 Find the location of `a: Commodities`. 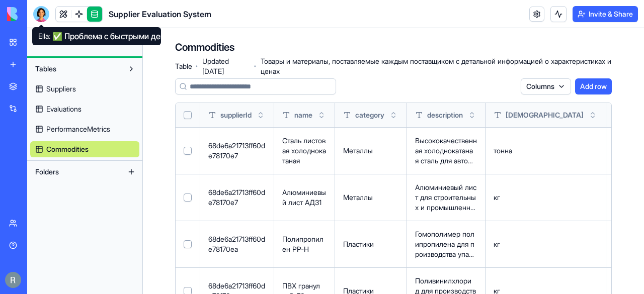

a: Commodities is located at coordinates (84, 149).